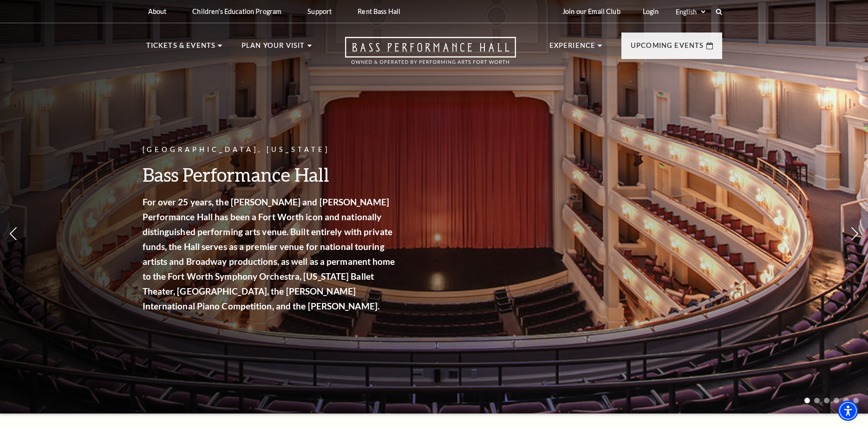 This screenshot has height=427, width=868. I want to click on div: Accessibility Menu, so click(848, 411).